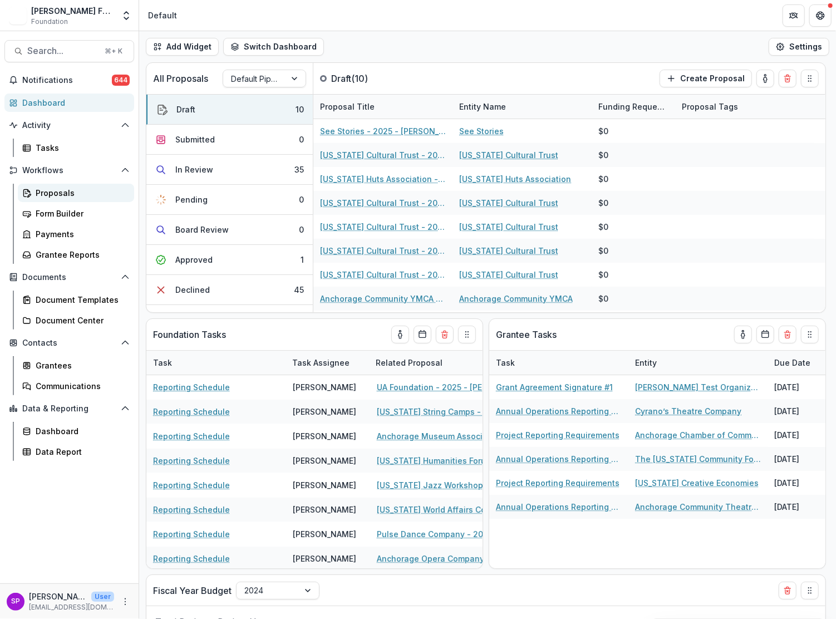 This screenshot has height=619, width=836. I want to click on a: Payments, so click(76, 234).